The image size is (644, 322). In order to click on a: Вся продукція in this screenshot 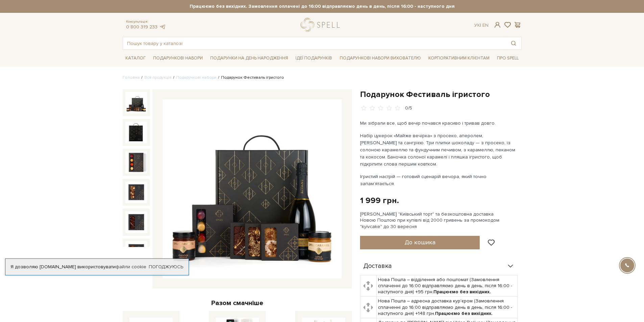, I will do `click(158, 77)`.